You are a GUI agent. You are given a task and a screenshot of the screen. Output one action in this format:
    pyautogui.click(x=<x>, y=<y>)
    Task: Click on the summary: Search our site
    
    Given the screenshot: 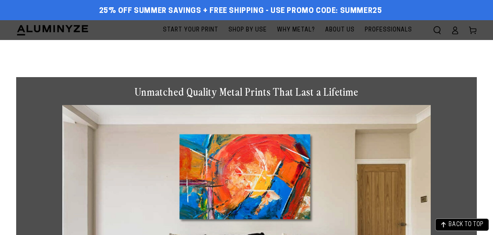 What is the action you would take?
    pyautogui.click(x=437, y=30)
    